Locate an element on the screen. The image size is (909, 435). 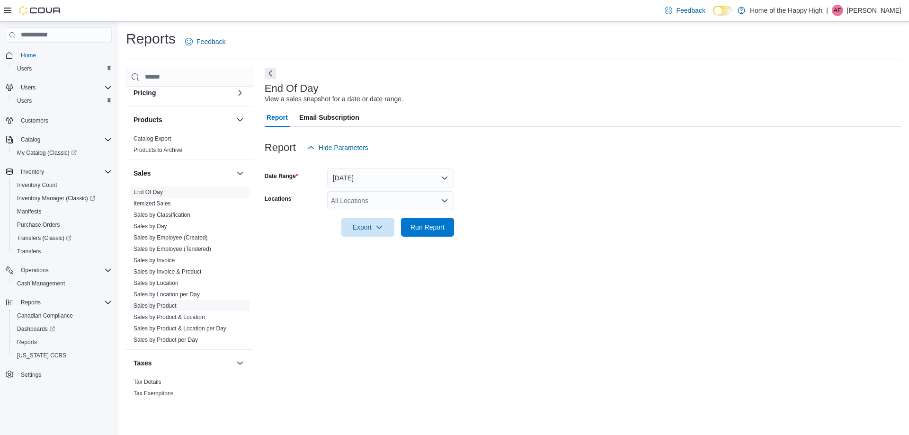
button: Manifests is located at coordinates (63, 212).